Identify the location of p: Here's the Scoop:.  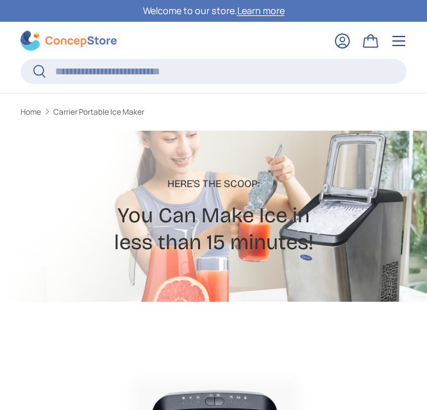
(213, 184).